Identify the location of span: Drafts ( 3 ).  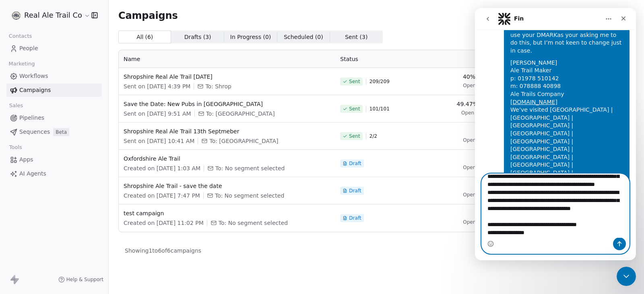
(197, 37).